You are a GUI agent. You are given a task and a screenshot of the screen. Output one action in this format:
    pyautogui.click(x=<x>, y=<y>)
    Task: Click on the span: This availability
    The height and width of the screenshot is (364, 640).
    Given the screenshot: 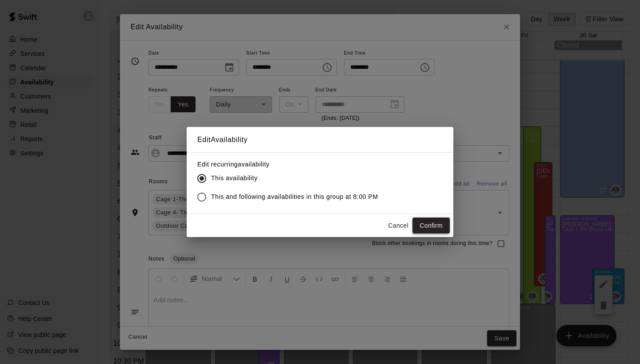 What is the action you would take?
    pyautogui.click(x=234, y=178)
    